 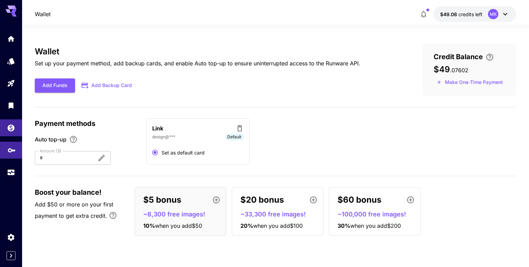 I want to click on span: 30 %, so click(x=343, y=226).